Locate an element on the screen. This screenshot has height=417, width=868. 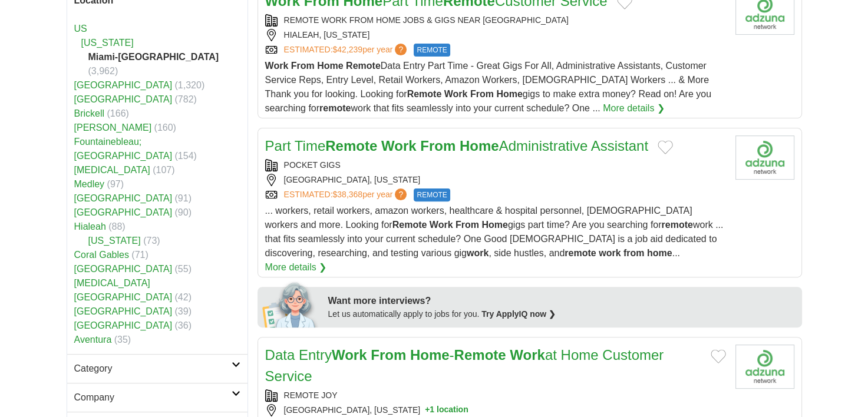
span: (90) is located at coordinates (183, 212).